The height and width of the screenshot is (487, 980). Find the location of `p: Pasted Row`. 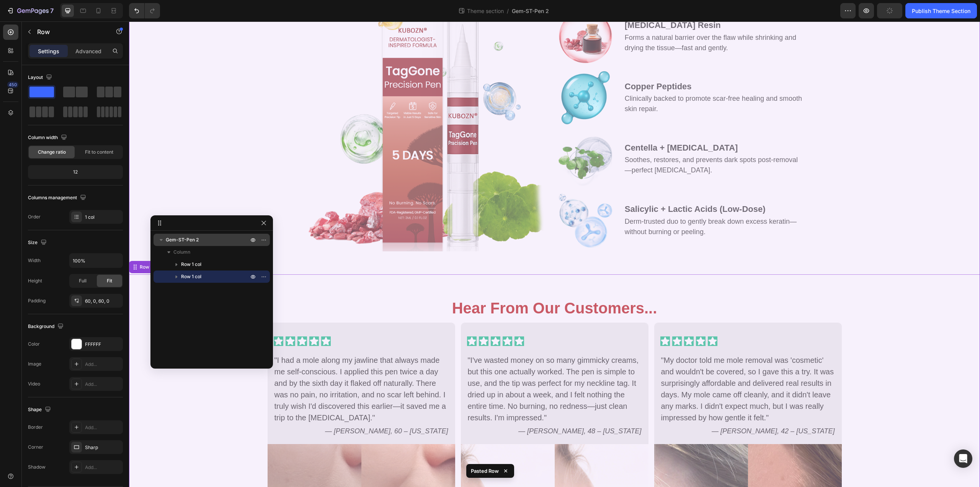

p: Pasted Row is located at coordinates (485, 471).